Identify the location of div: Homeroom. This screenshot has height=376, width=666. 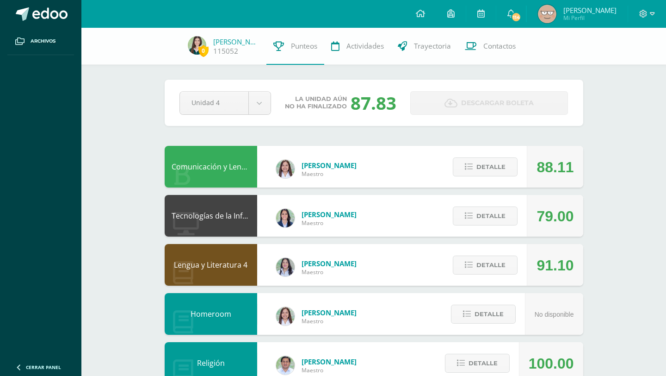
(211, 314).